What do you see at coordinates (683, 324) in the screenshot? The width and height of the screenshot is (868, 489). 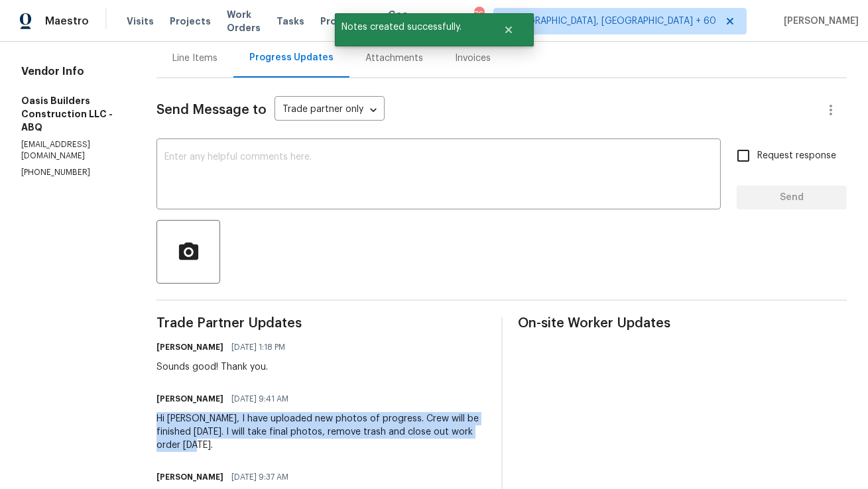 I see `span: On-site Worker Updates` at bounding box center [683, 324].